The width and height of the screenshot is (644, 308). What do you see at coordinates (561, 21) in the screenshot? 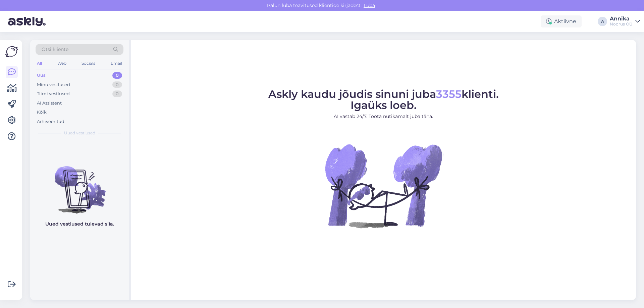
I see `div: Aktiivne` at bounding box center [561, 21].